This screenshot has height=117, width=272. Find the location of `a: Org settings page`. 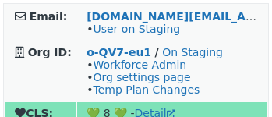

a: Org settings page is located at coordinates (141, 77).